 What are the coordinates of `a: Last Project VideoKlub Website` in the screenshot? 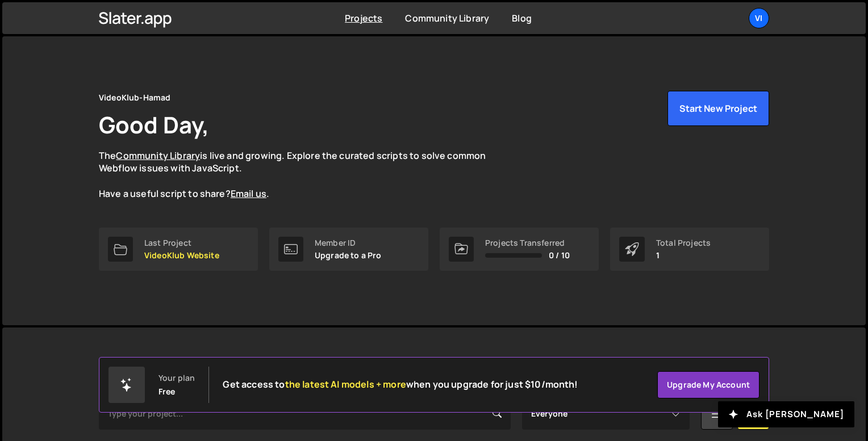 It's located at (179, 250).